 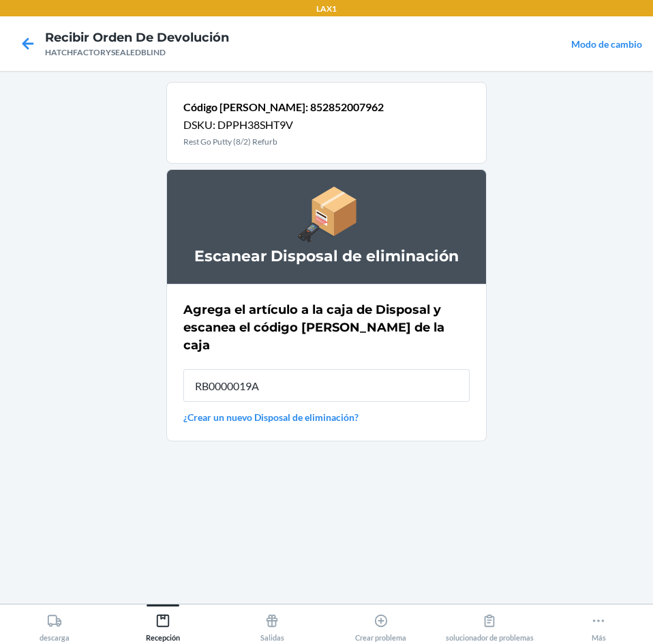 What do you see at coordinates (599, 625) in the screenshot?
I see `div: Más` at bounding box center [599, 625].